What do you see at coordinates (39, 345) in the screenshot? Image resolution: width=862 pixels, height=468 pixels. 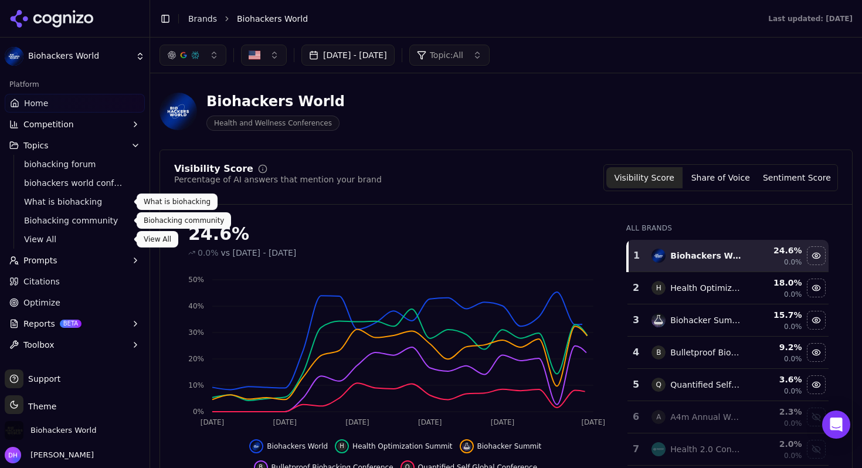 I see `span: Toolbox` at bounding box center [39, 345].